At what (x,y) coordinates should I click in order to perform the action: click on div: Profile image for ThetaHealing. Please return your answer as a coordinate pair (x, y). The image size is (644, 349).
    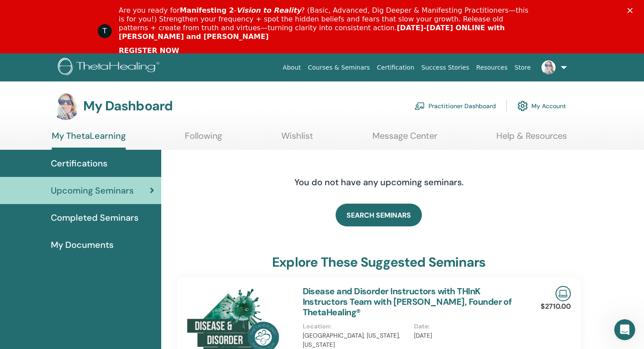
    Looking at the image, I should click on (105, 31).